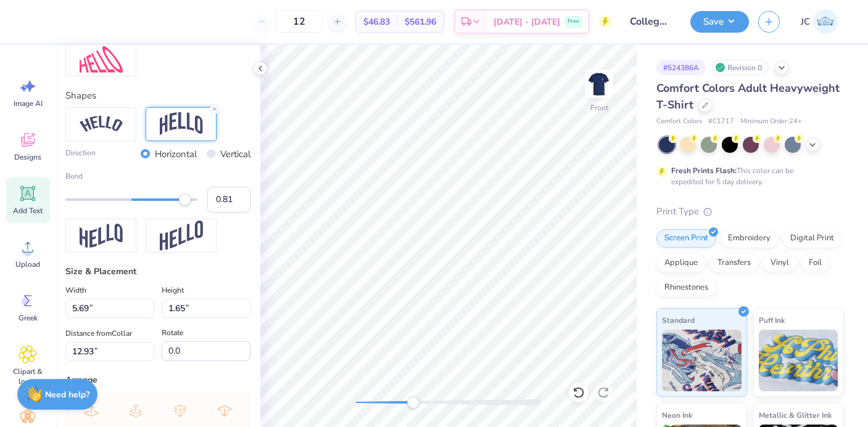 The height and width of the screenshot is (427, 868). What do you see at coordinates (158, 271) in the screenshot?
I see `div: Size & Placement` at bounding box center [158, 271].